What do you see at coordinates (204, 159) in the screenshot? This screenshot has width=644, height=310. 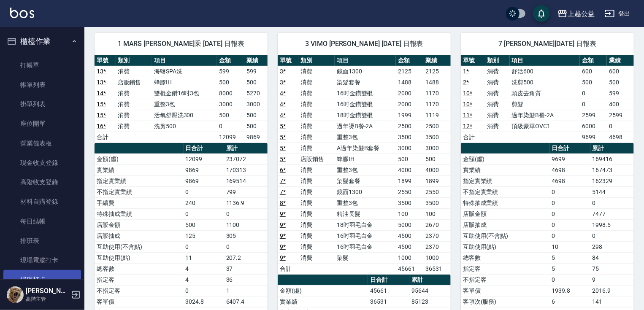 I see `td: 12099` at bounding box center [204, 159].